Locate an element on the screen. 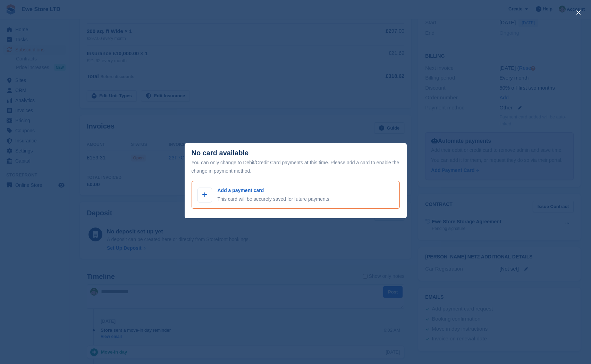 This screenshot has height=364, width=591. div: You can only change to Debit/Credit Card payments at this time. Please add a card to enable the c... is located at coordinates (296, 167).